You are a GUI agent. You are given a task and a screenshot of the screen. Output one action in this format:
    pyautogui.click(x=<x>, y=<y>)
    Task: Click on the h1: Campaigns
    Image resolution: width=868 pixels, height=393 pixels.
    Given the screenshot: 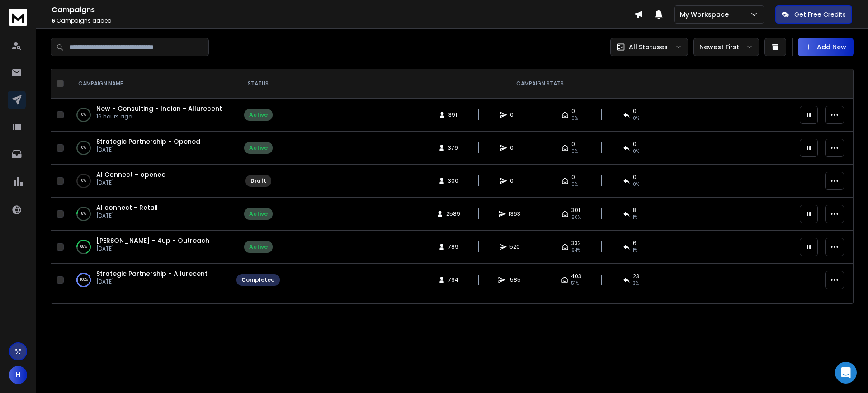 What is the action you would take?
    pyautogui.click(x=342, y=10)
    